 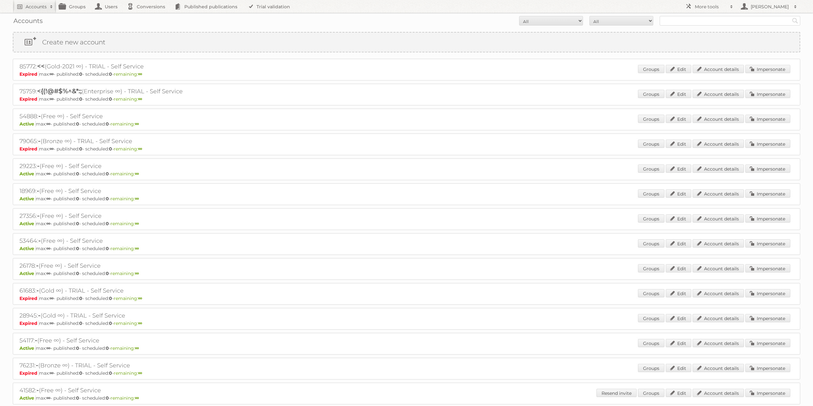 What do you see at coordinates (131, 316) in the screenshot?
I see `h2: 28945: (Gold ∞) - TRIAL - Self Service` at bounding box center [131, 316].